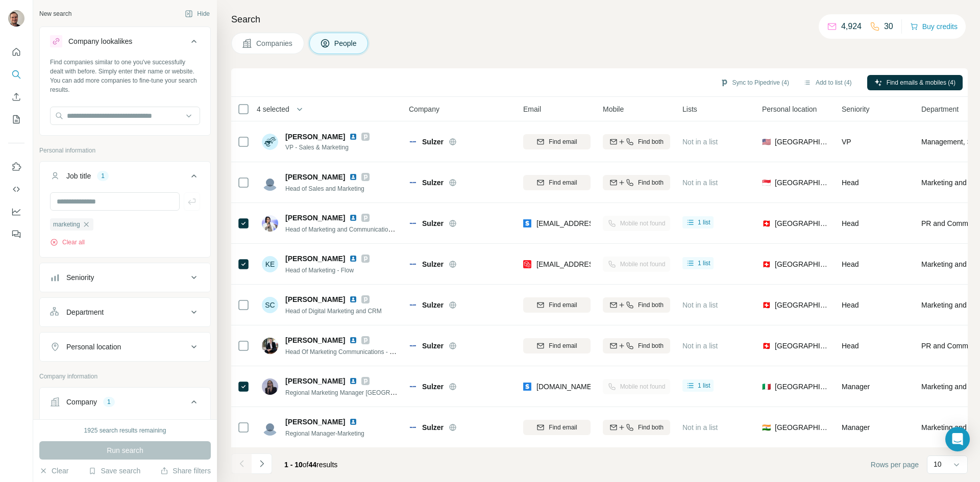 Image resolution: width=980 pixels, height=482 pixels. I want to click on span: Head of Sales and Marketing, so click(324, 189).